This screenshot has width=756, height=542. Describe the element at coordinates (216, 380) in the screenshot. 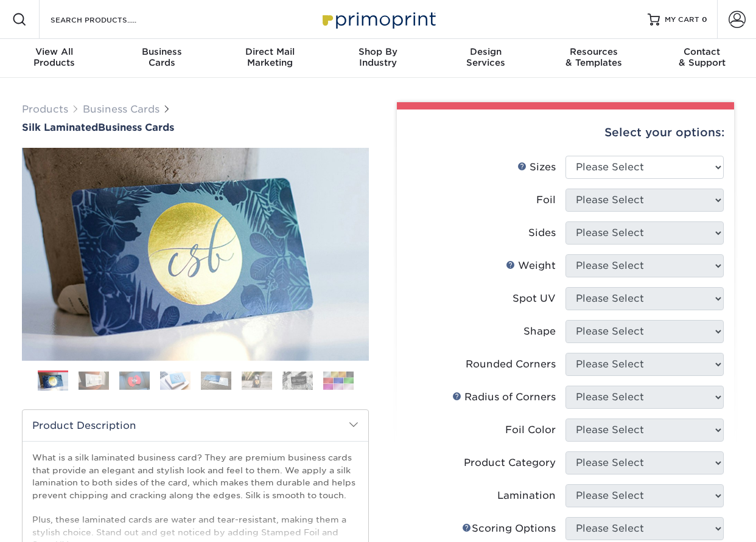

I see `img: Business Cards 05` at that location.